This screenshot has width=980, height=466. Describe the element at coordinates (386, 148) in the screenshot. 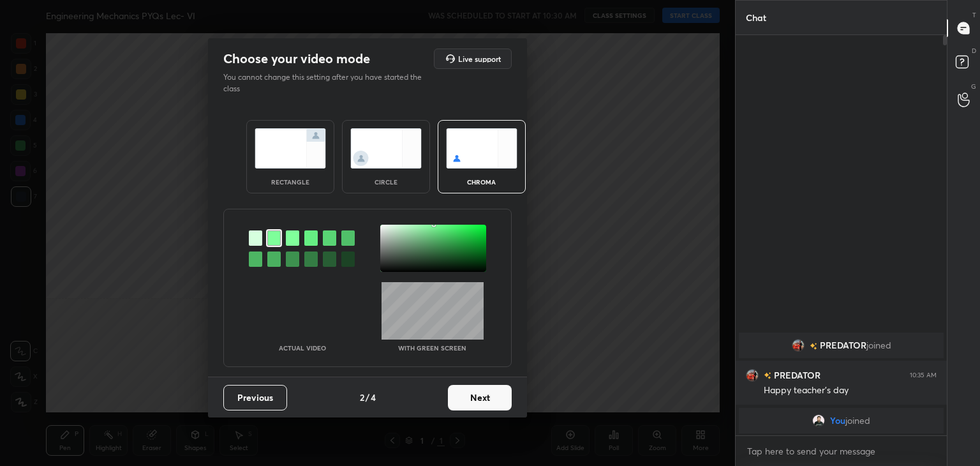

I see `img: circleScreenIcon.acc0effb.svg` at that location.